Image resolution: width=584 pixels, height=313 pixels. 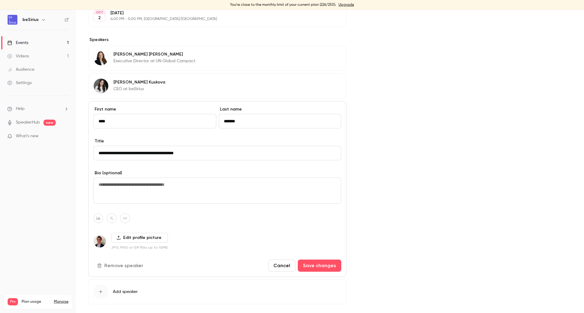 I want to click on label: First name, so click(x=155, y=109).